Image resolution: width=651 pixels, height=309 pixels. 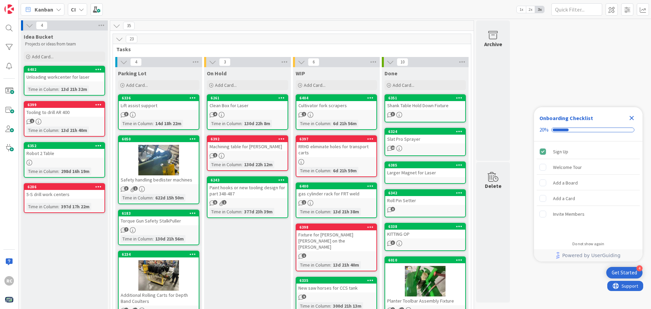 I want to click on div: 130d 22h 12m, so click(x=258, y=164).